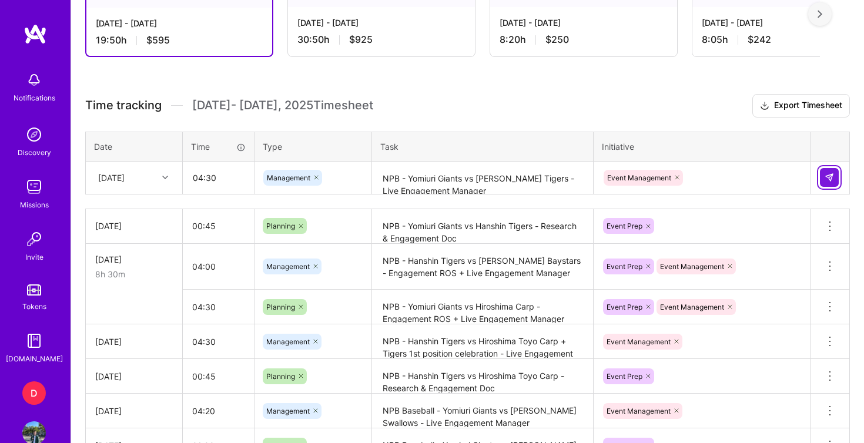 The width and height of the screenshot is (864, 443). Describe the element at coordinates (34, 393) in the screenshot. I see `a: D` at that location.